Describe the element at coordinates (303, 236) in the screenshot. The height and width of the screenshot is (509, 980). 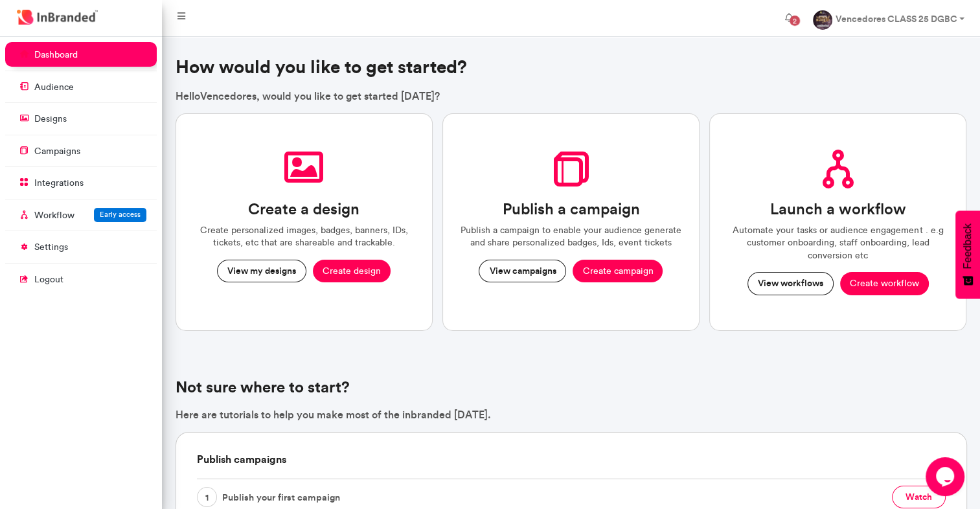
I see `p: Create personalized images, badges, banners, IDs, tickets, etc that are shareable and trackable.` at that location.